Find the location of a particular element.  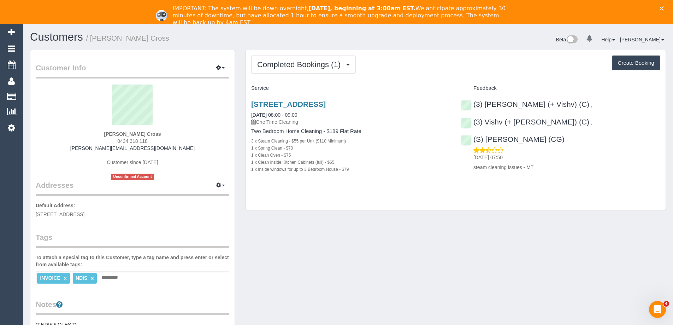

h4: Two Bedroom Home Cleaning - $189 Flat Rate is located at coordinates (351, 131).